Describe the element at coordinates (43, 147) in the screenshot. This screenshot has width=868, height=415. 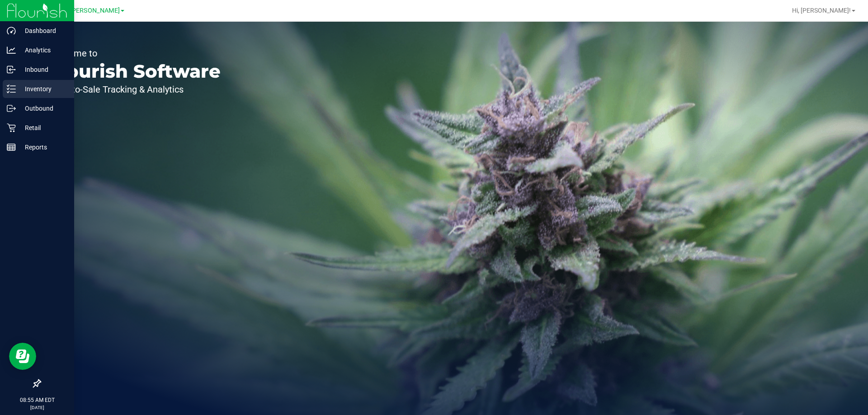
I see `p: Reports` at that location.